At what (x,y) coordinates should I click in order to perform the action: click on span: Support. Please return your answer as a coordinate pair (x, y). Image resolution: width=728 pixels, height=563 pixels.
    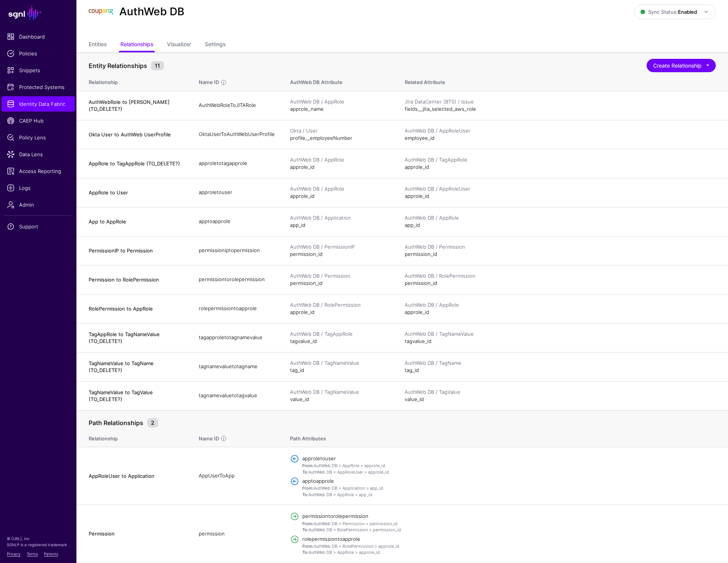
    Looking at the image, I should click on (38, 226).